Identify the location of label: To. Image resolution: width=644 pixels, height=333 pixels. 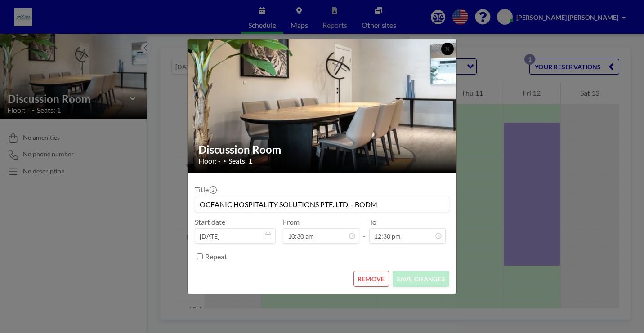
(373, 222).